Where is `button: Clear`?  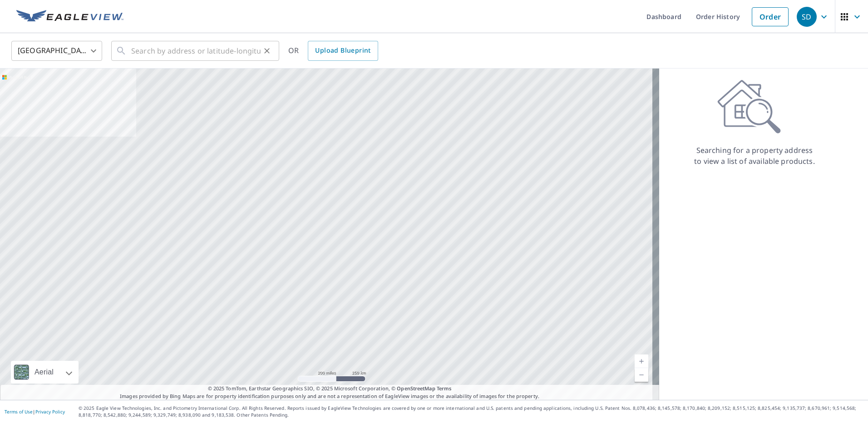 button: Clear is located at coordinates (267, 51).